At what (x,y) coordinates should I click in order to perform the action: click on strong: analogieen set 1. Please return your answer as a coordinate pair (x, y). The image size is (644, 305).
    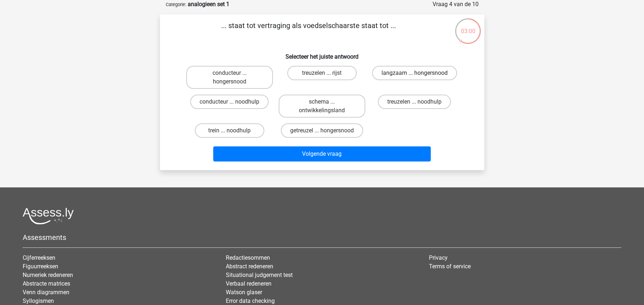
    Looking at the image, I should click on (208, 4).